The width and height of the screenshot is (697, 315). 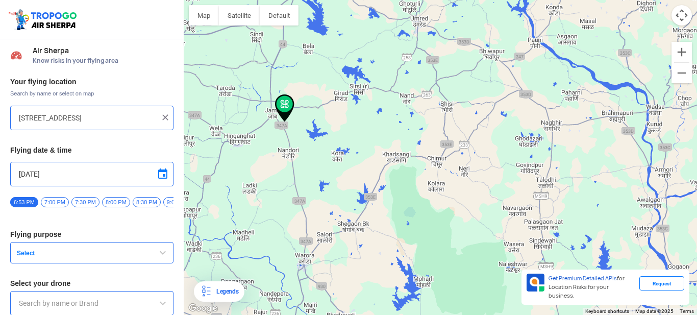 What do you see at coordinates (16, 55) in the screenshot?
I see `img: Risk Scores` at bounding box center [16, 55].